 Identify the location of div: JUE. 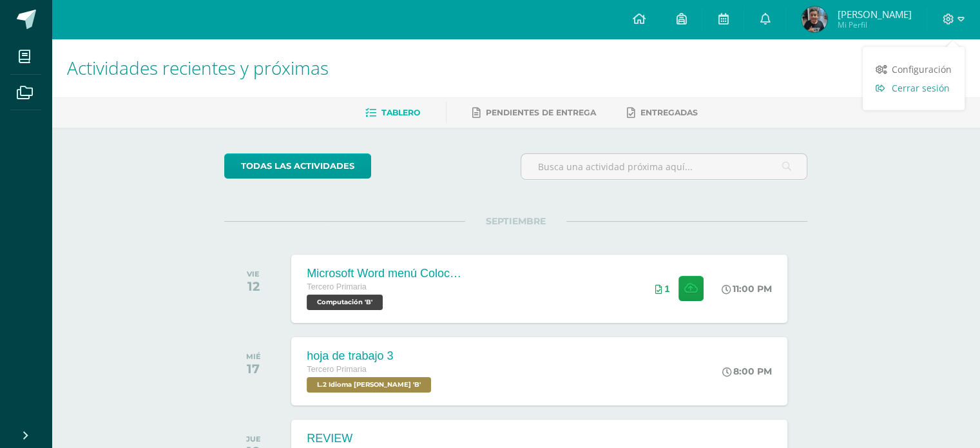
(254, 440).